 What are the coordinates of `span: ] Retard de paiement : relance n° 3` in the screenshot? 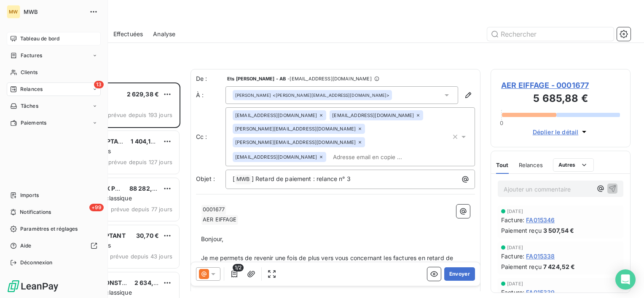 It's located at (300, 178).